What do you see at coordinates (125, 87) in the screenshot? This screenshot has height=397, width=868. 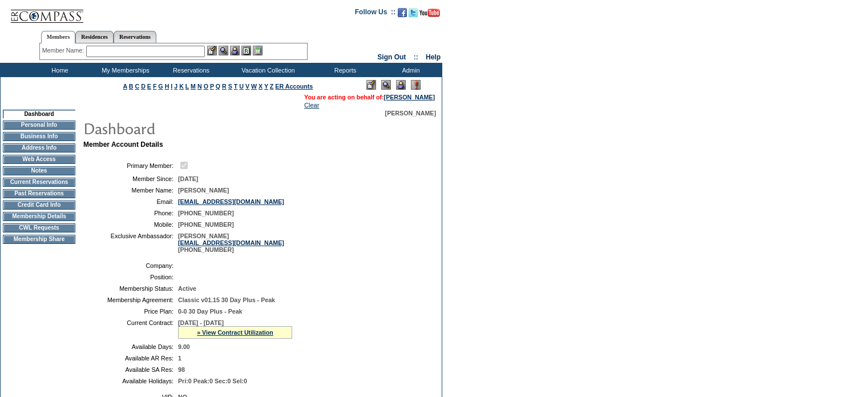 I see `a: A` at bounding box center [125, 87].